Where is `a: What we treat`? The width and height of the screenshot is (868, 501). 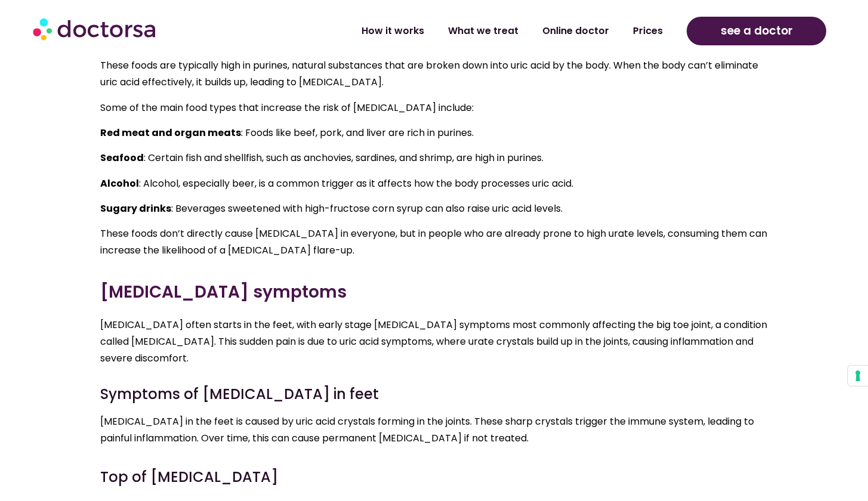
a: What we treat is located at coordinates (483, 31).